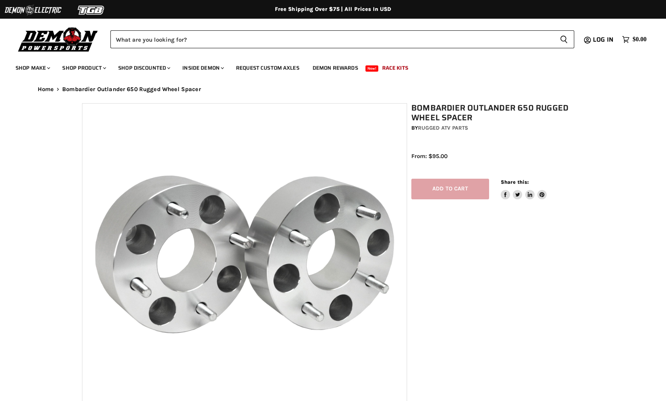  I want to click on a: Rugged ATV Parts, so click(443, 128).